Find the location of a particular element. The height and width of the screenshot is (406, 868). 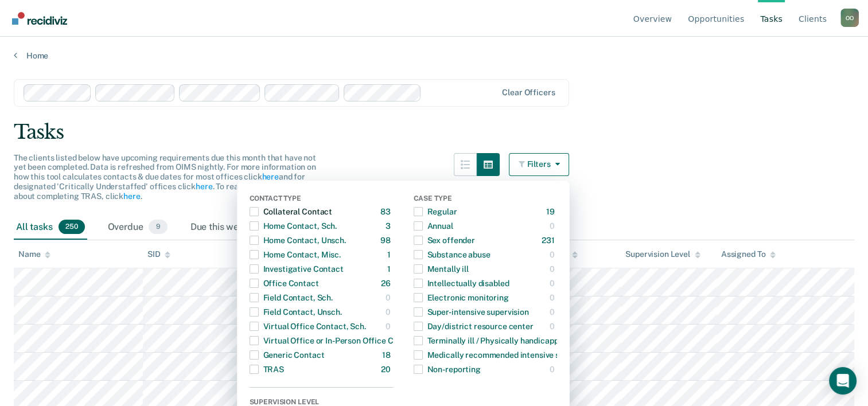

div: Regular is located at coordinates (436, 211).